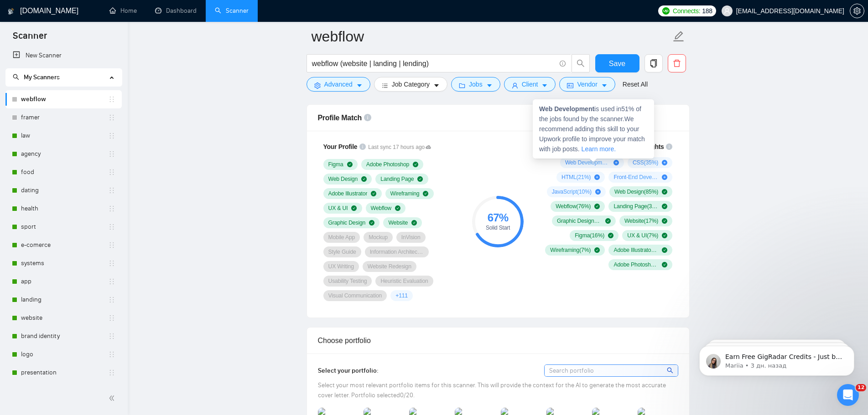 The height and width of the screenshot is (415, 868). I want to click on div: yabr87@gmail.com говорит…, so click(91, 125).